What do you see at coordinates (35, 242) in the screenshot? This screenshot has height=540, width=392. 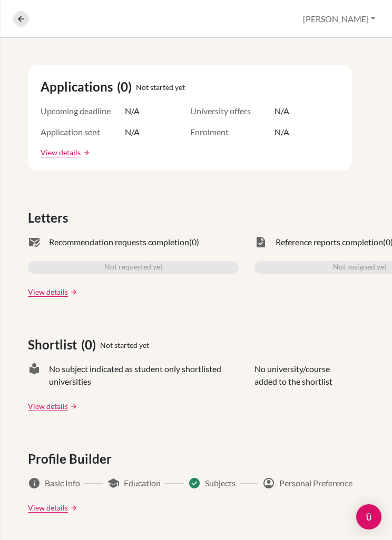 I see `span: mark_email_read` at bounding box center [35, 242].